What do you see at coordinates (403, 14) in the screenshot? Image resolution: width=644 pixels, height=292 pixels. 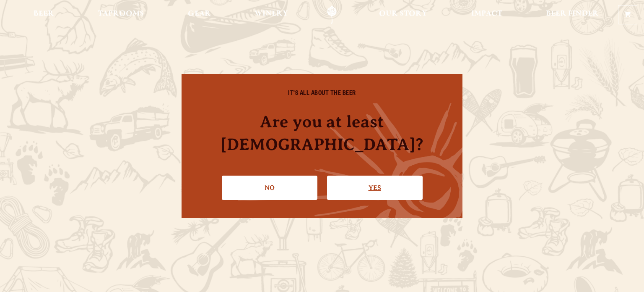 I see `a: Our Story` at bounding box center [403, 14].